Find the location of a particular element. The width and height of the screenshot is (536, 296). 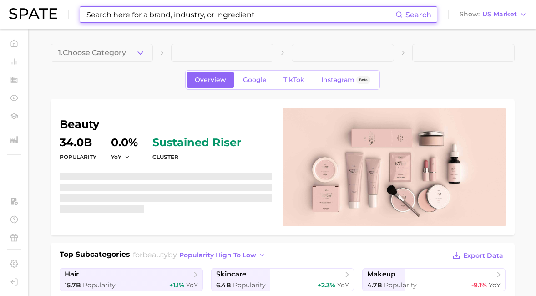

a: InstagramBeta is located at coordinates (346, 80).